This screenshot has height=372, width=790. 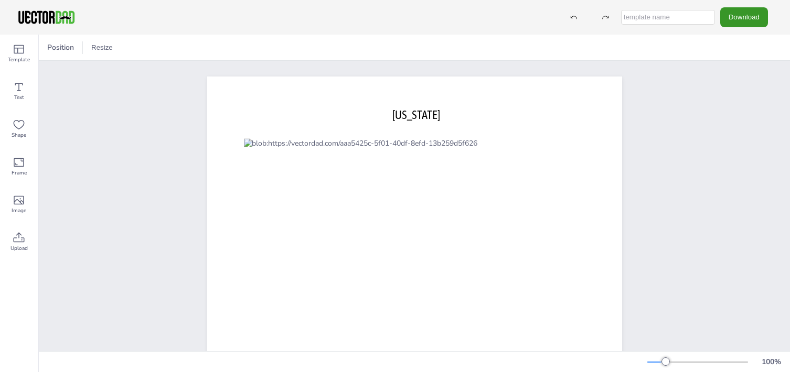 What do you see at coordinates (60, 47) in the screenshot?
I see `span: Position` at bounding box center [60, 47].